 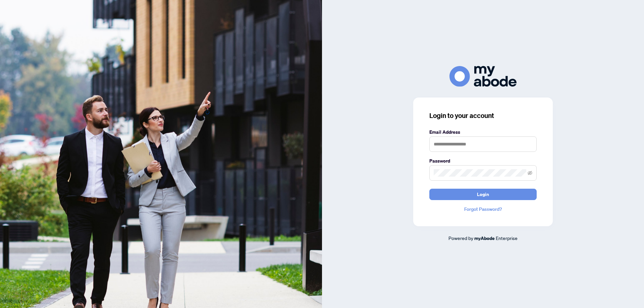 What do you see at coordinates (483, 76) in the screenshot?
I see `img: ma-logo` at bounding box center [483, 76].